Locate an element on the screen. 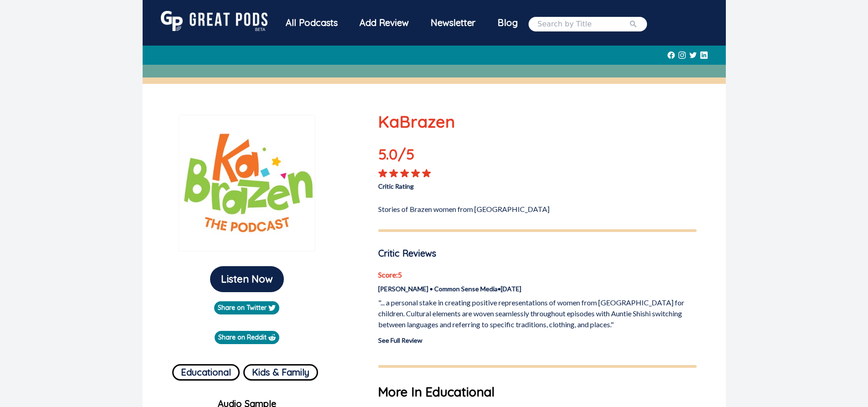  a: Educational is located at coordinates (206, 371).